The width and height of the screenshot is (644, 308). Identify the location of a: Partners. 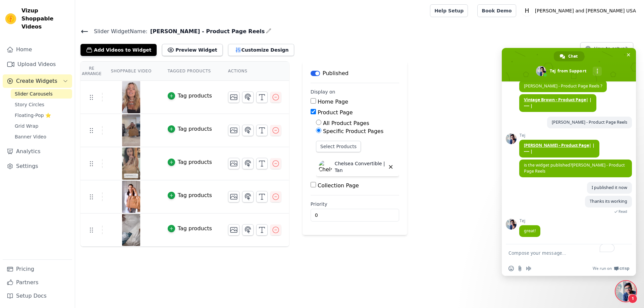
(37, 283).